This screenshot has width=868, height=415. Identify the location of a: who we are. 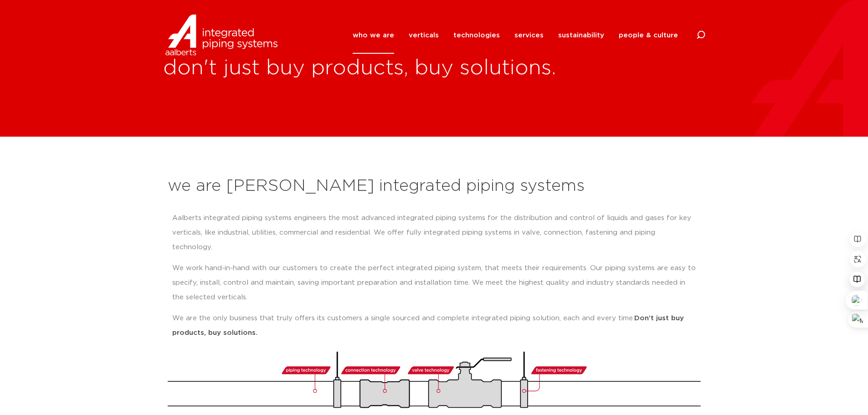
(373, 35).